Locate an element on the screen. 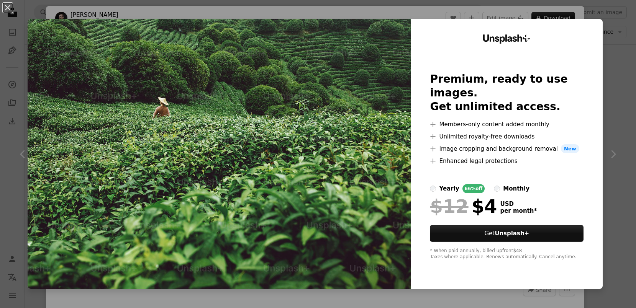 This screenshot has height=308, width=636. button: GetUnsplash+ is located at coordinates (507, 234).